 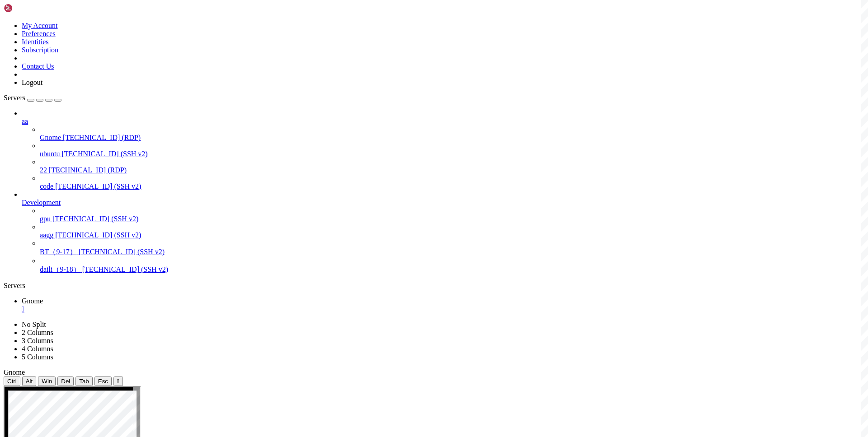 What do you see at coordinates (25, 121) in the screenshot?
I see `span: aa` at bounding box center [25, 121].